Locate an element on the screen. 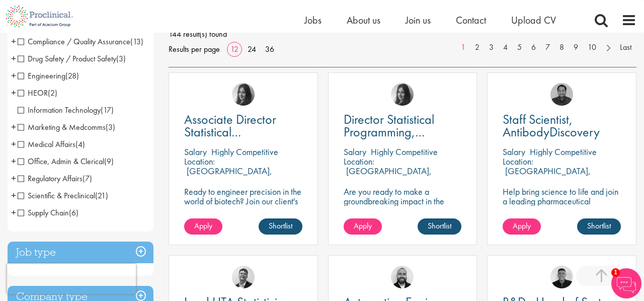 This screenshot has width=644, height=301. a: Director Statistical Programming, Oncology is located at coordinates (403, 125).